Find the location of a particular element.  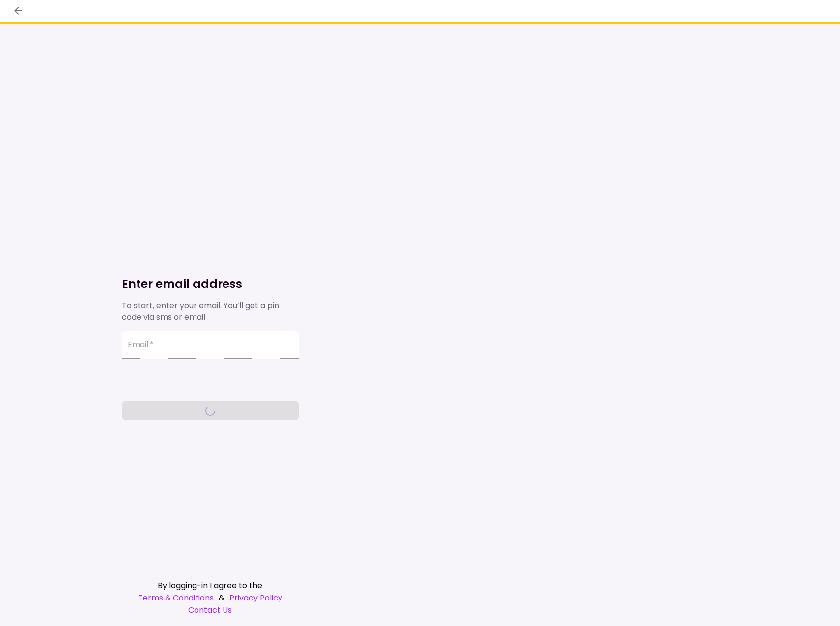

button: back is located at coordinates (18, 11).